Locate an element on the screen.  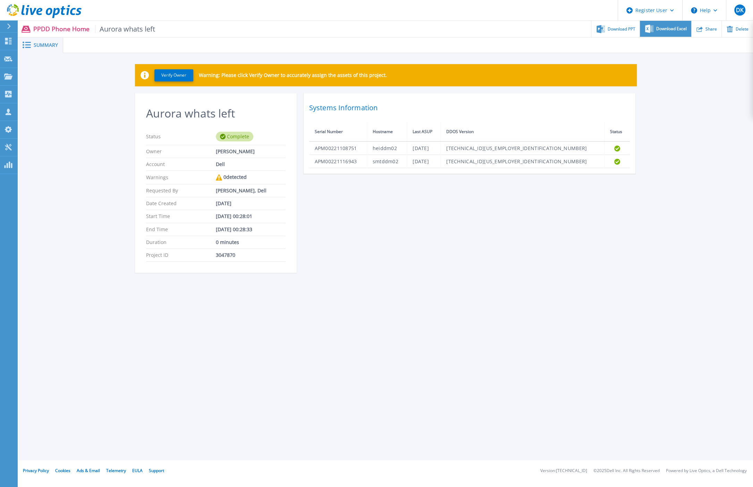
th: DDOS Version is located at coordinates (522, 132).